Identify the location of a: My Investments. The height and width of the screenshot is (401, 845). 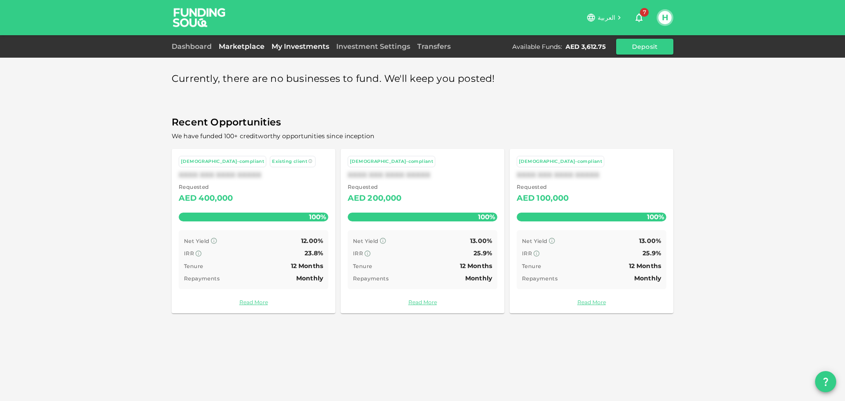
(300, 46).